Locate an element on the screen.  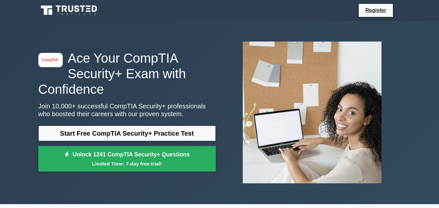
a: Register is located at coordinates (375, 10).